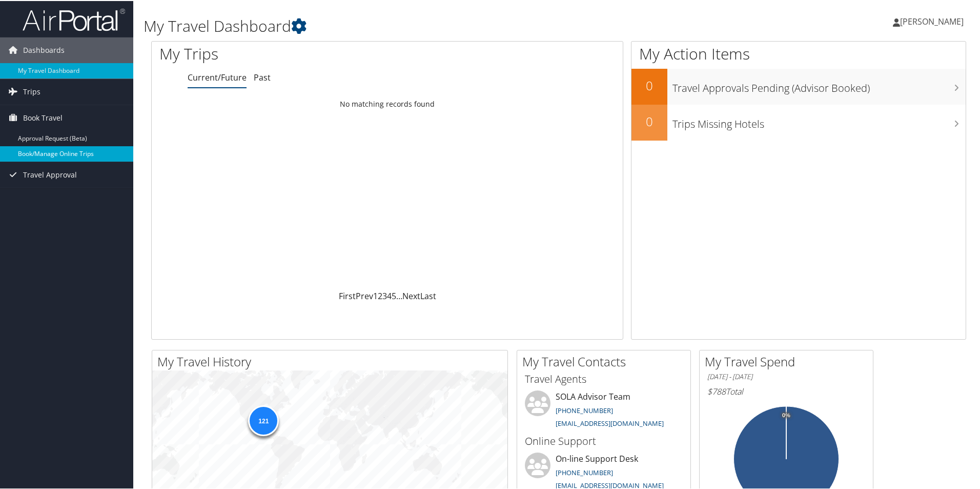 Image resolution: width=980 pixels, height=489 pixels. What do you see at coordinates (380, 295) in the screenshot?
I see `a: 2` at bounding box center [380, 295].